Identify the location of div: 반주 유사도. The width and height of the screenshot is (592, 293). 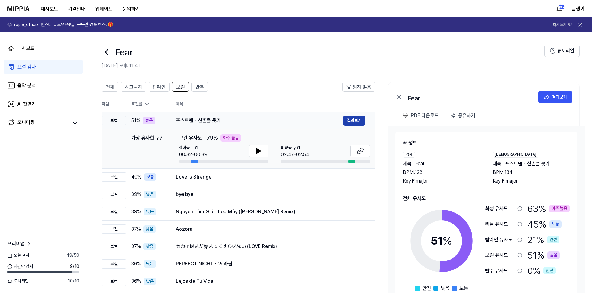
(500, 270).